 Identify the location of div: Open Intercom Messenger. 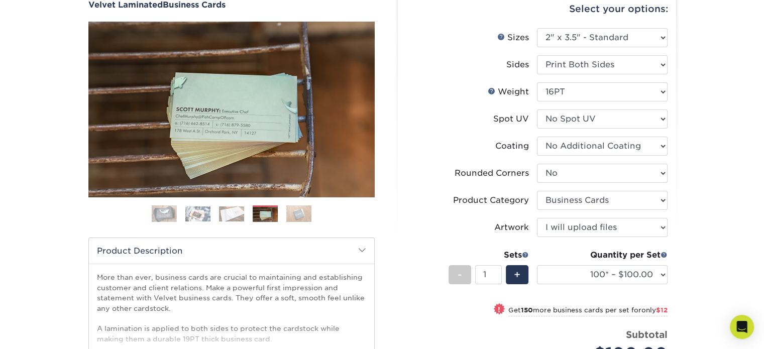
(742, 327).